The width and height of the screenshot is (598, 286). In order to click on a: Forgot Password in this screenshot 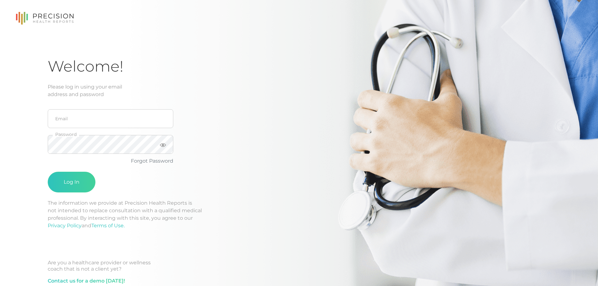, I will do `click(152, 161)`.